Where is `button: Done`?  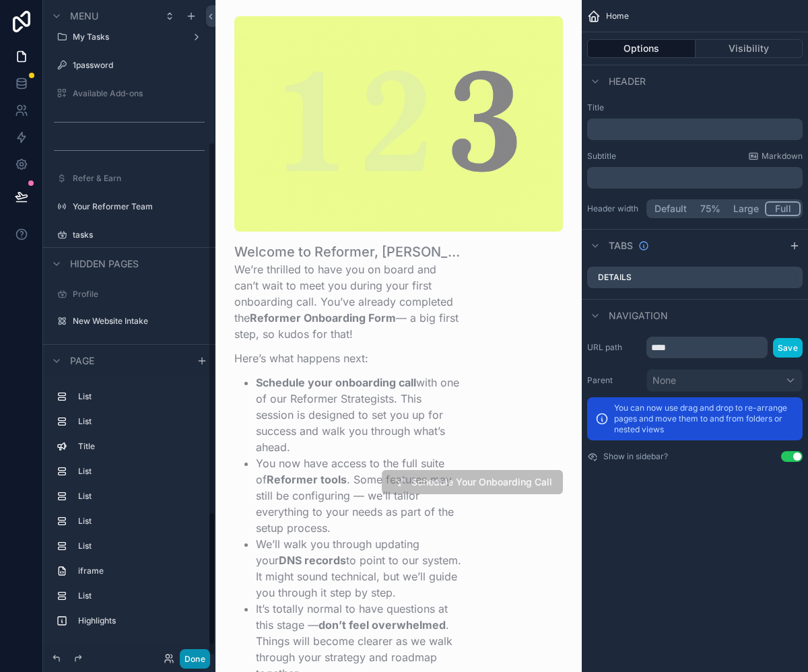 button: Done is located at coordinates (194, 658).